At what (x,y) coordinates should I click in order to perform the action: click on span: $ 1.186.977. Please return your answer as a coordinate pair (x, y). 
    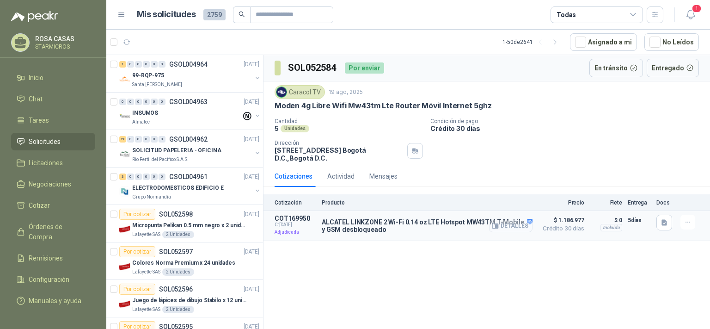
    Looking at the image, I should click on (561, 220).